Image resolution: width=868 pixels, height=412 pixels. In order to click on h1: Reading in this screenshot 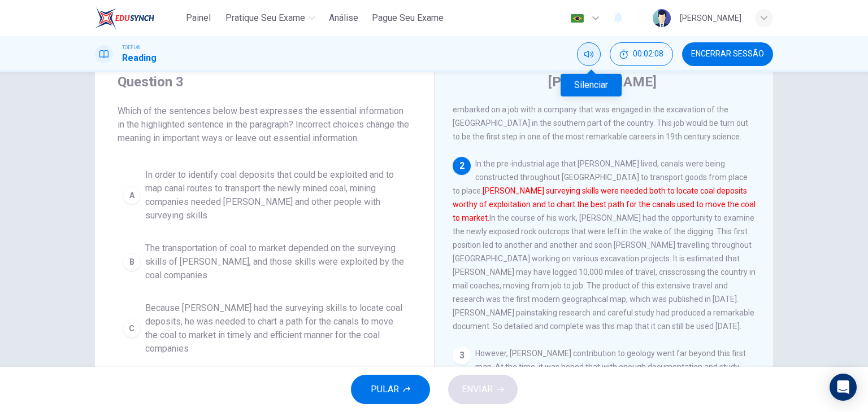, I will do `click(139, 58)`.